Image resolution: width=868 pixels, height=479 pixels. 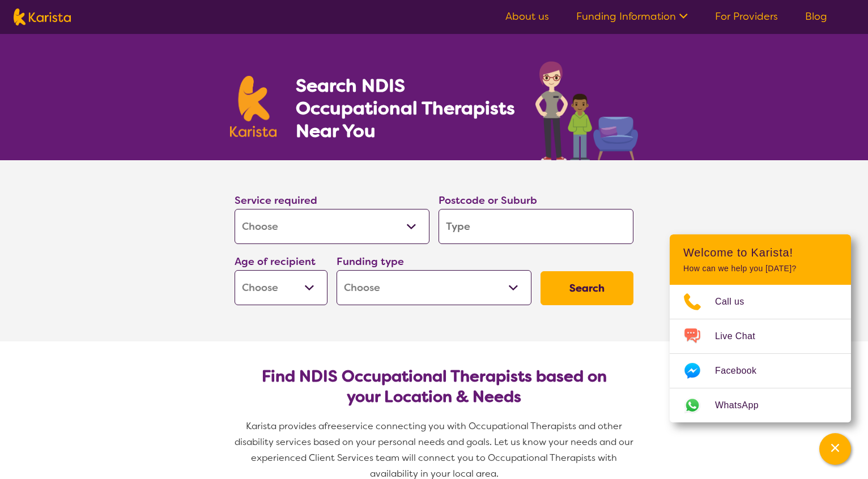 I want to click on span: Karista provides a, so click(x=285, y=426).